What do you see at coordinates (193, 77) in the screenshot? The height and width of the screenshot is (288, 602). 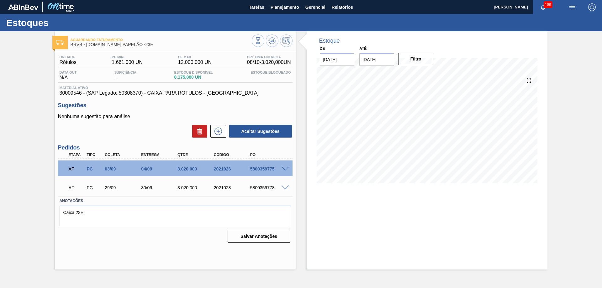 I see `span: 8.175,000 UN` at bounding box center [193, 77].